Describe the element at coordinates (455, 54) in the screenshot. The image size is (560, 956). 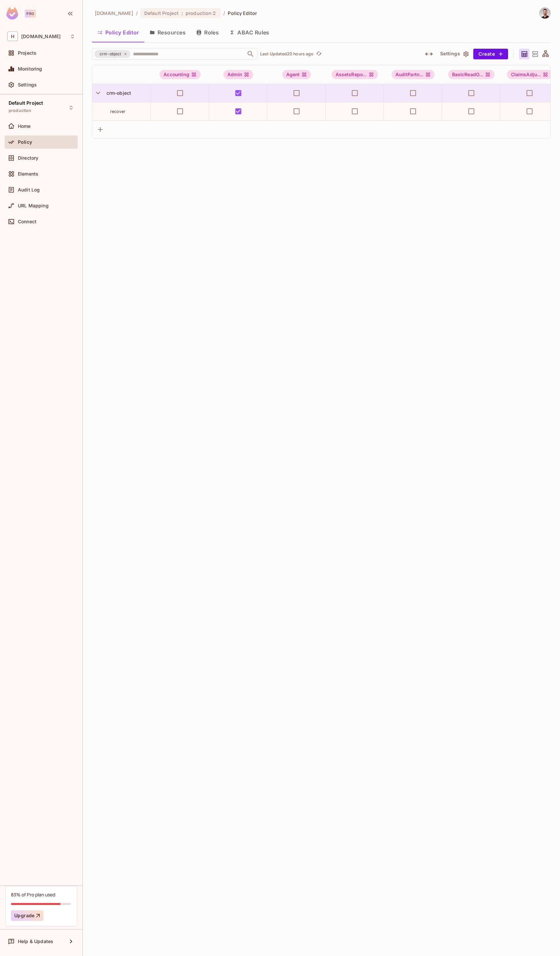
I see `button: Settings` at that location.